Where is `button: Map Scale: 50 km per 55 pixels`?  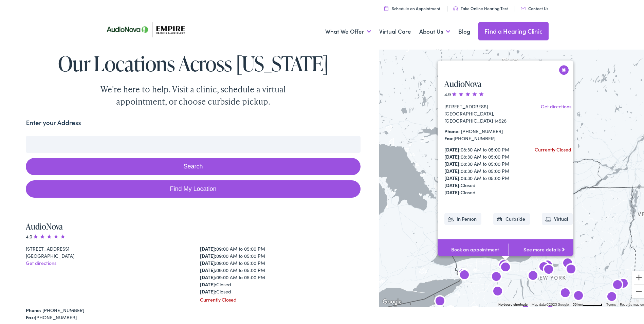
button: Map Scale: 50 km per 55 pixels is located at coordinates (587, 303).